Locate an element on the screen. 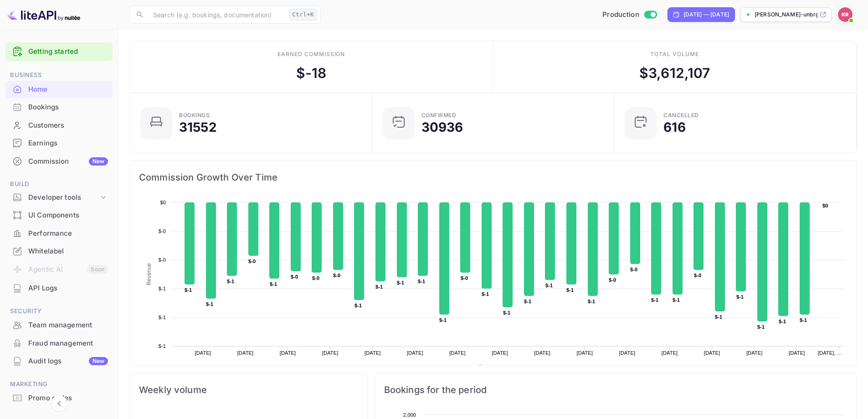 The image size is (868, 419). a: Getting started is located at coordinates (68, 52).